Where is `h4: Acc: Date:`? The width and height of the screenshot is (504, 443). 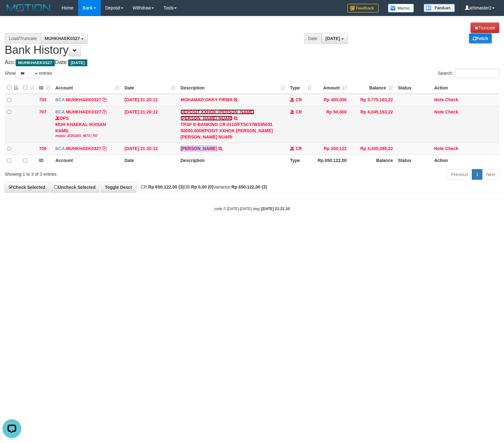 h4: Acc: Date: is located at coordinates (252, 62).